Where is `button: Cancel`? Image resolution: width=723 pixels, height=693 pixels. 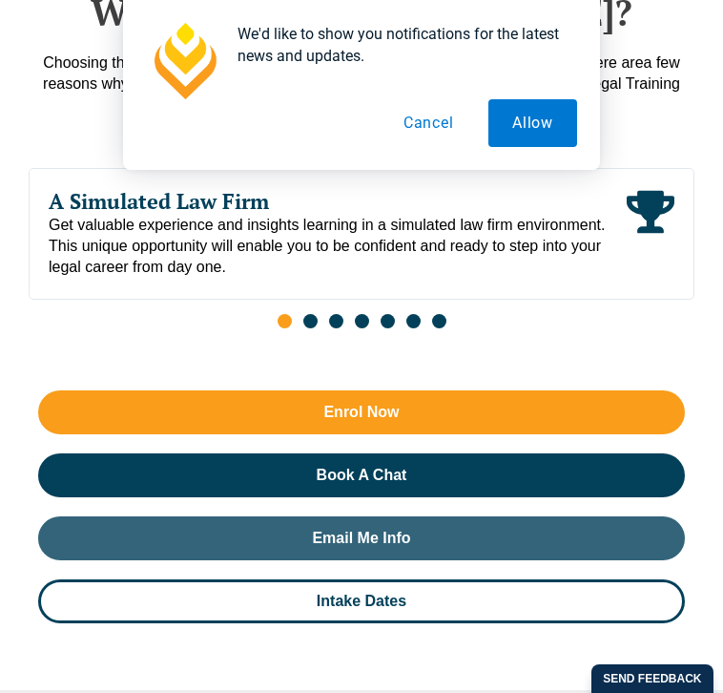 button: Cancel is located at coordinates (428, 123).